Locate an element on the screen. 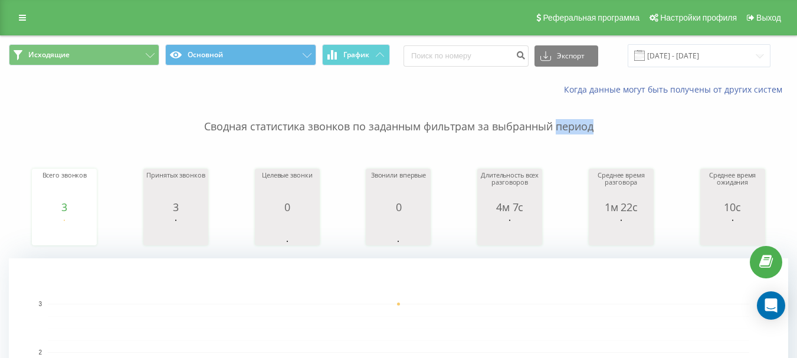 The image size is (797, 358). font: Когда данные могут быть получены от других систем is located at coordinates (673, 89).